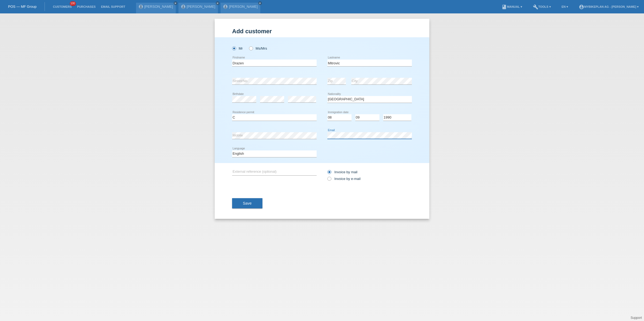  I want to click on span: 100, so click(73, 3).